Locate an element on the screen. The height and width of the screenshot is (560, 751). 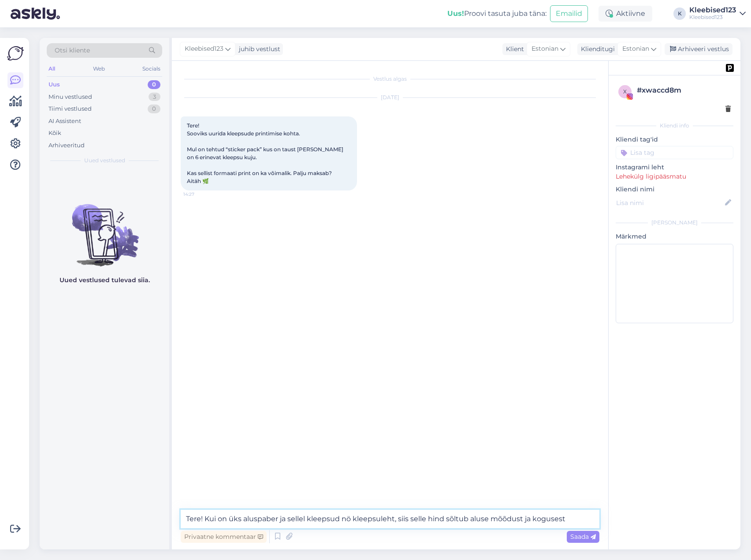
div: Klient is located at coordinates (513, 49).